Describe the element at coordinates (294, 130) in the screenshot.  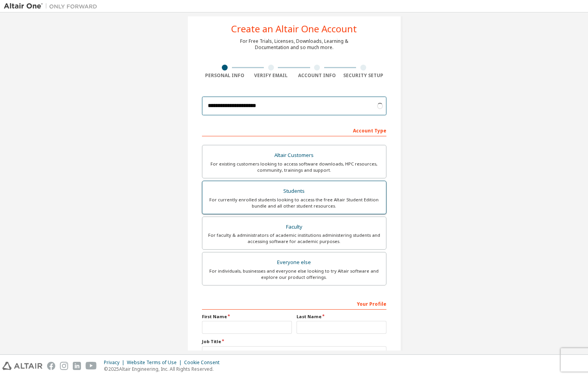
I see `div: Account Type` at that location.